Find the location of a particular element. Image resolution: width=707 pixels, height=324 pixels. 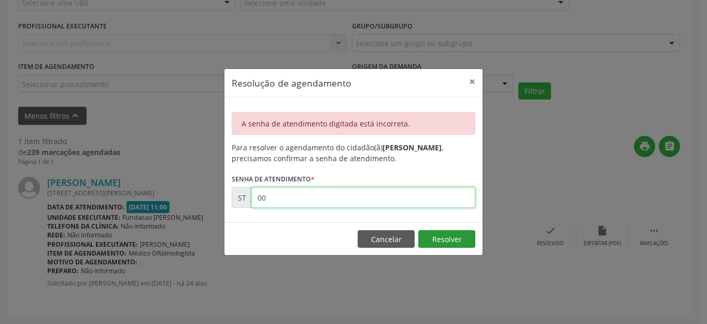

button: Cancelar is located at coordinates (386, 239).